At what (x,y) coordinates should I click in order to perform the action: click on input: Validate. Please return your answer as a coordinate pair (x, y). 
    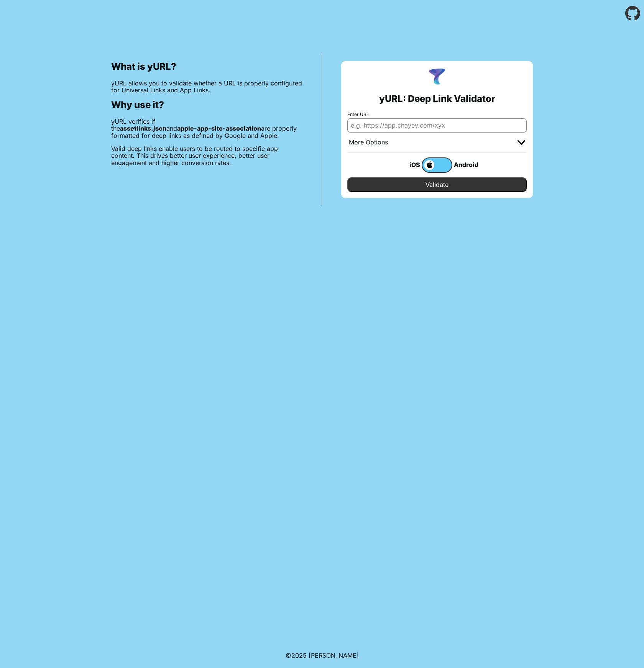
    Looking at the image, I should click on (437, 185).